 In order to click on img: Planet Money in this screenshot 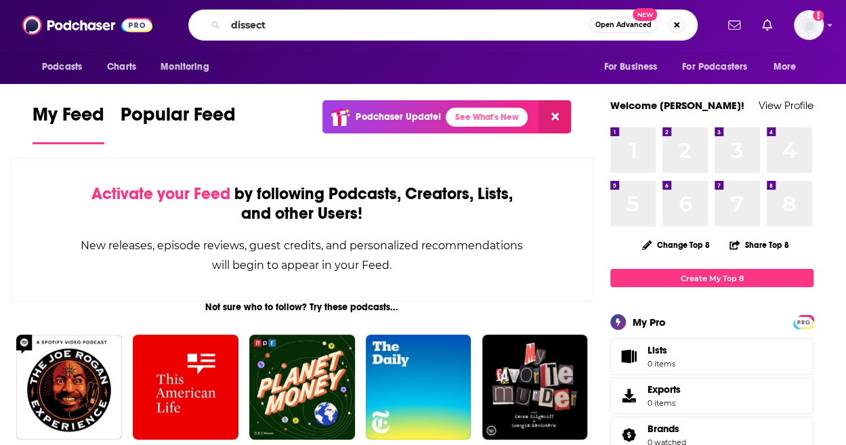, I will do `click(302, 387)`.